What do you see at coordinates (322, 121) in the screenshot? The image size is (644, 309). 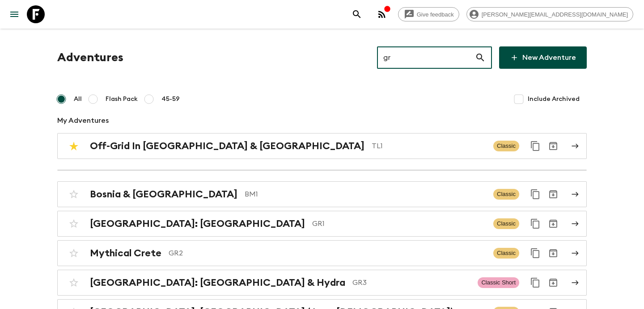 I see `p: My Adventures` at bounding box center [322, 121].